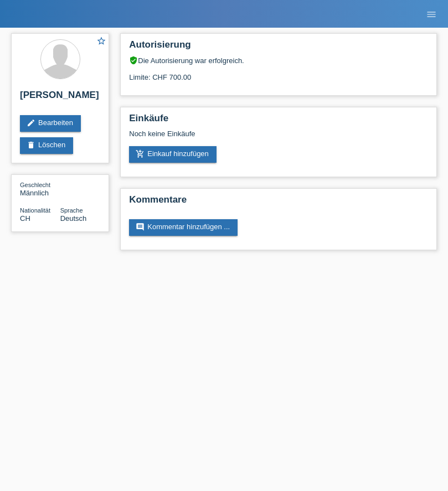  Describe the element at coordinates (47, 145) in the screenshot. I see `a: deleteLöschen` at that location.